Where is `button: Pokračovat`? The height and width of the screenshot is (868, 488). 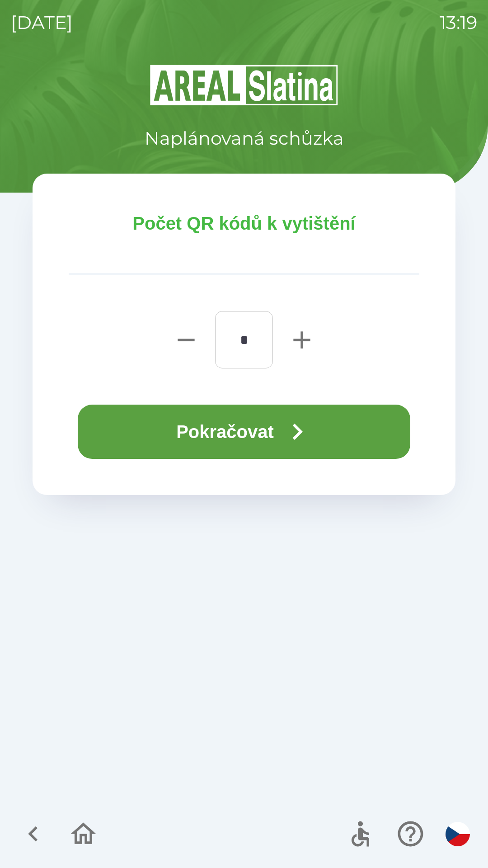 button: Pokračovat is located at coordinates (244, 432).